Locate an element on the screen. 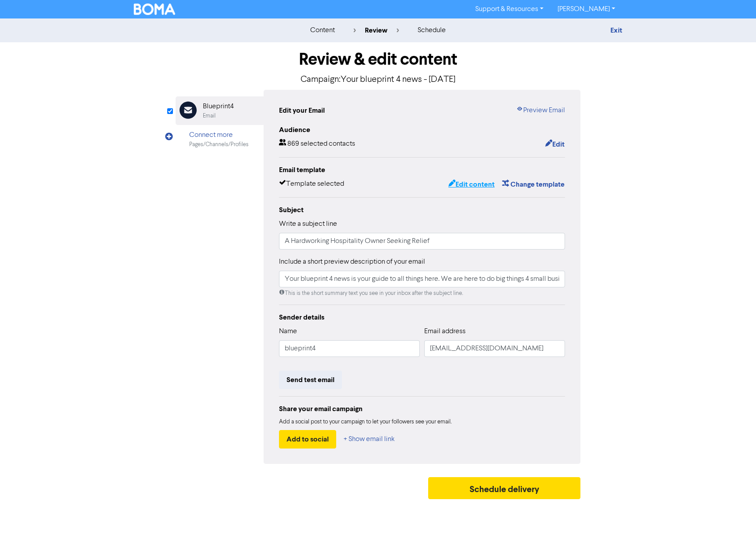  img: BOMA Logo is located at coordinates (155, 9).